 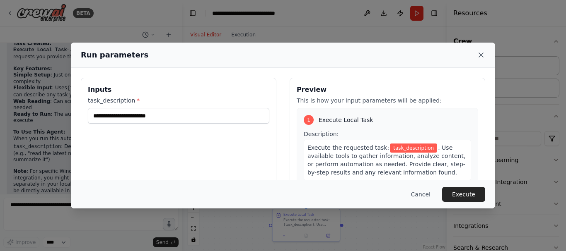 What do you see at coordinates (346, 120) in the screenshot?
I see `span: Execute Local Task` at bounding box center [346, 120].